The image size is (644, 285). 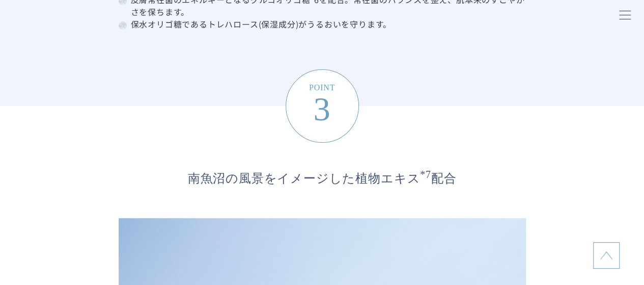 I want to click on span: 南魚沼の風景をイメージした 植物エキス 配合, so click(x=323, y=175).